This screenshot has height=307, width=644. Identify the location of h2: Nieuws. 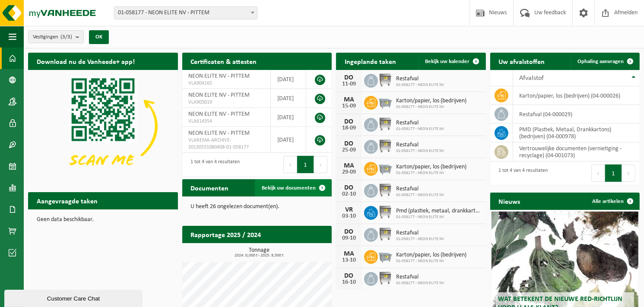
(510, 201).